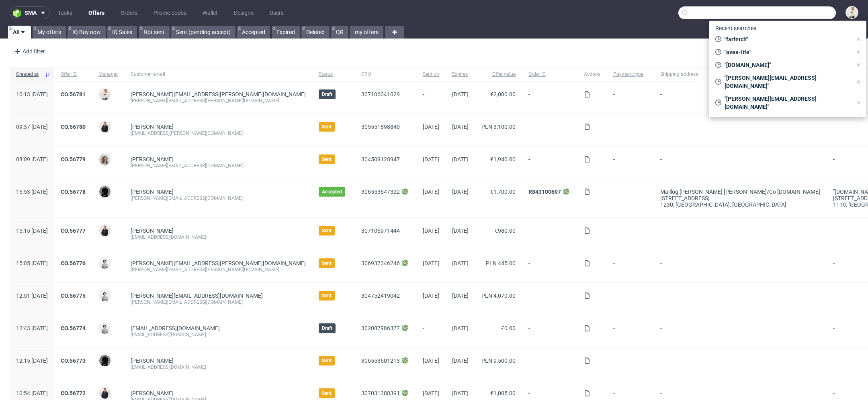 The image size is (868, 400). I want to click on a: 307106041029, so click(380, 94).